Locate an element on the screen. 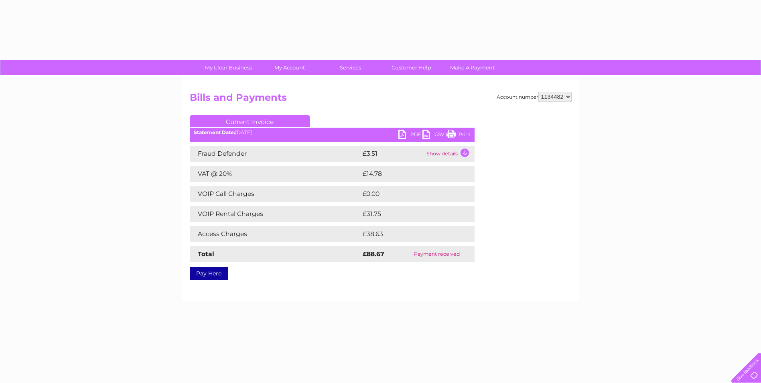 This screenshot has width=761, height=383. a: Print is located at coordinates (459, 135).